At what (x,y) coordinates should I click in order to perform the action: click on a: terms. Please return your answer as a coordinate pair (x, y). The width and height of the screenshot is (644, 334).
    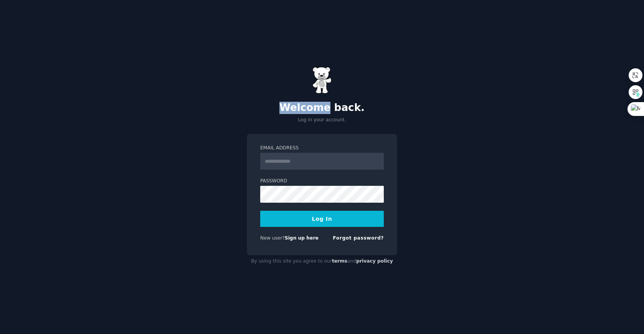
    Looking at the image, I should click on (340, 261).